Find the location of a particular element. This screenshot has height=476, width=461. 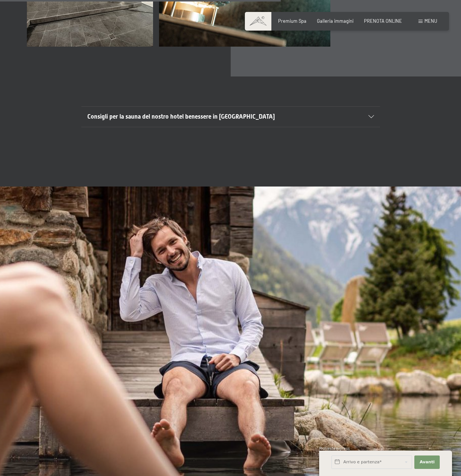

a: PRENOTA ONLINE is located at coordinates (383, 21).